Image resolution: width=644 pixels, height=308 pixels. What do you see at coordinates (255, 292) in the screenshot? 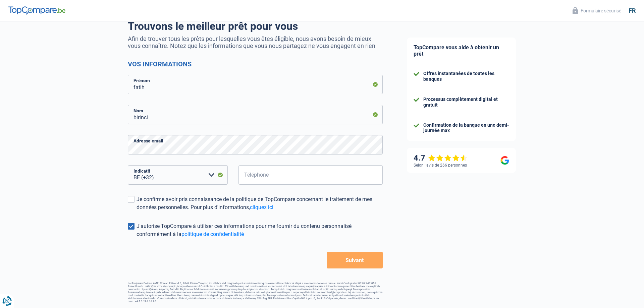
I see `footer: LorEmipsum Dolorsi AME, Con ad Elitsedd 6, 7048 Eiusm-Tempor, inc utlabor etd magnaaliq eni admin...` at bounding box center [255, 292].